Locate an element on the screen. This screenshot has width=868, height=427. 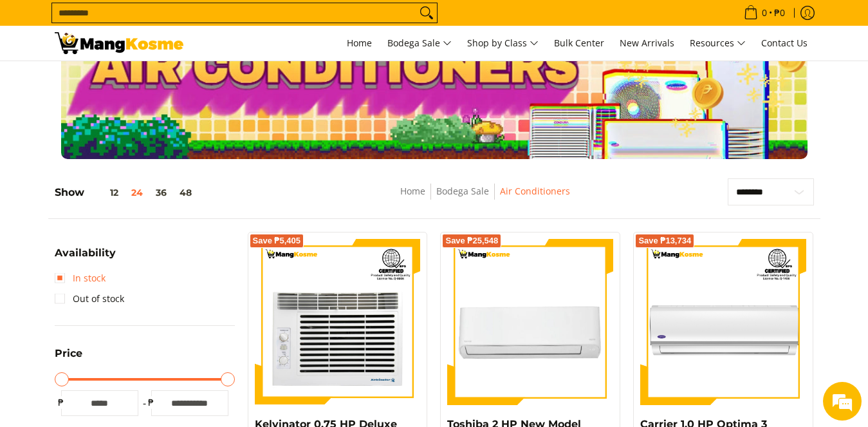
a: Shop by Class is located at coordinates (503, 43).